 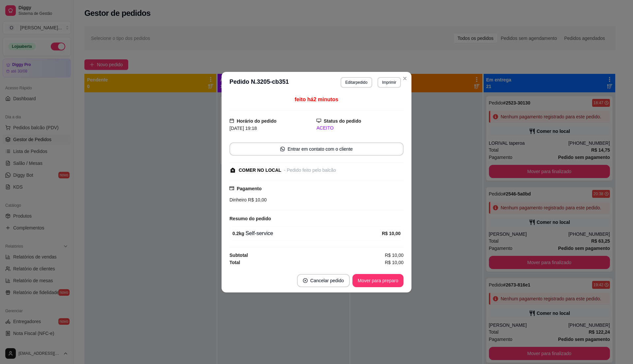 I want to click on span: Dinheiro, so click(x=238, y=200).